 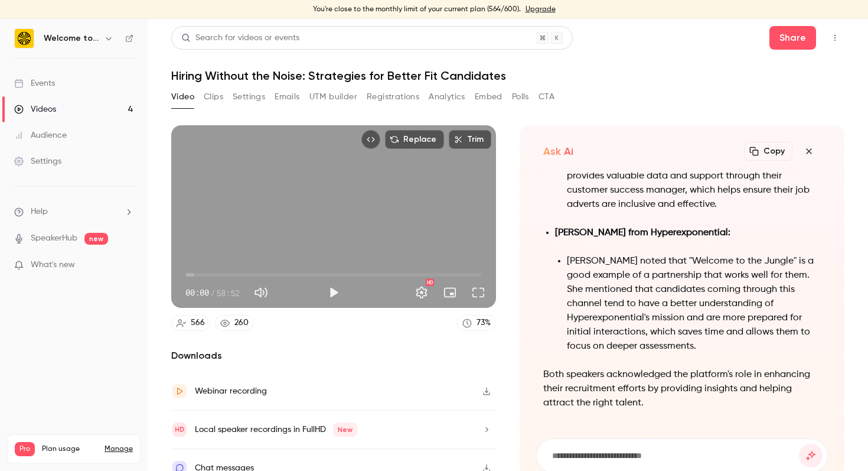 What do you see at coordinates (96, 239) in the screenshot?
I see `span: new` at bounding box center [96, 239].